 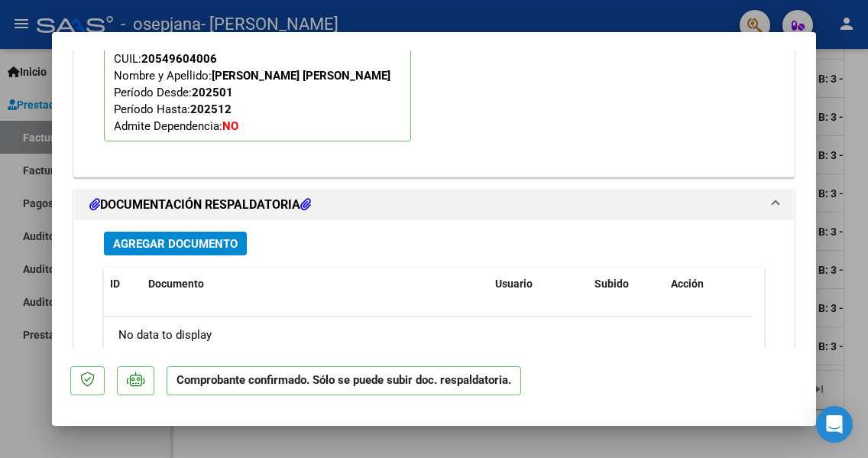 What do you see at coordinates (434, 205) in the screenshot?
I see `mat-expansion-panel-header: DOCUMENTACIÓN RESPALDATORIA` at bounding box center [434, 205].